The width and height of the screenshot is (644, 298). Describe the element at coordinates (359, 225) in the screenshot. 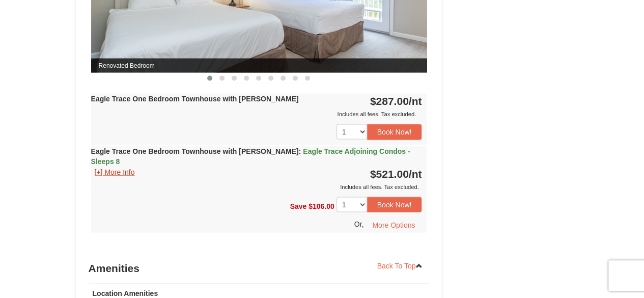

I see `span: Or,` at that location.